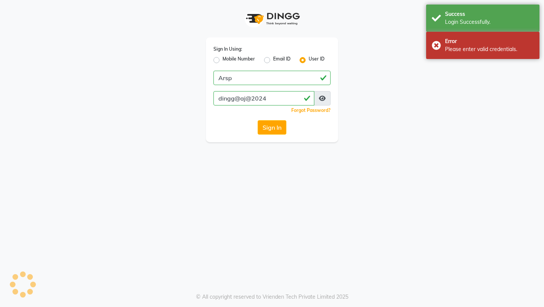 The width and height of the screenshot is (544, 307). Describe the element at coordinates (489, 14) in the screenshot. I see `div: Success` at that location.